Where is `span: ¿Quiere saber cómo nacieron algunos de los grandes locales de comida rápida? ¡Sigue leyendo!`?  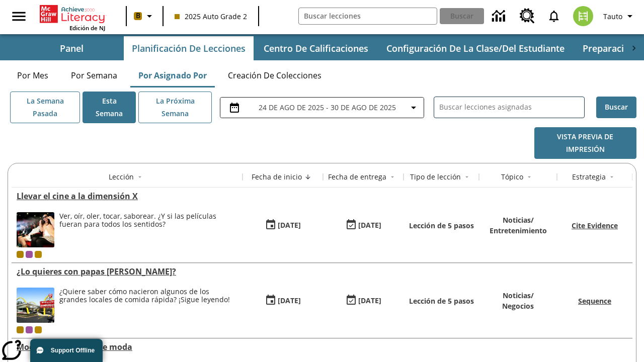
span: ¿Quiere saber cómo nacieron algunos de los grandes locales de comida rápida? ¡Sigue leyendo! is located at coordinates (148, 305).